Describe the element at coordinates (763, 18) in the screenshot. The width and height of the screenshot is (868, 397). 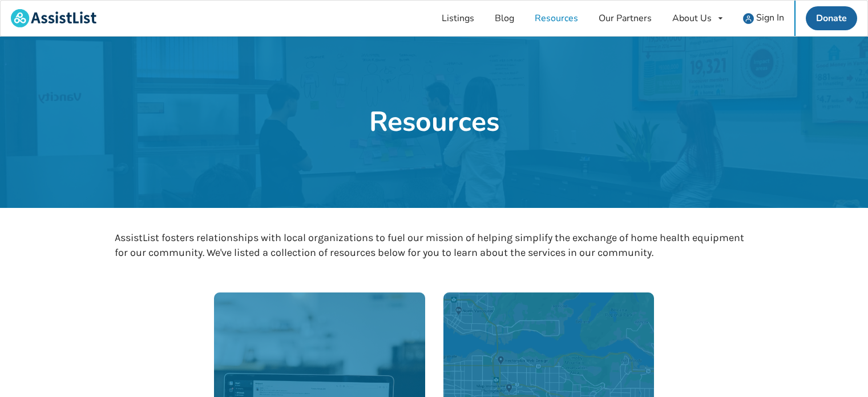
I see `a: user icon Sign In` at that location.